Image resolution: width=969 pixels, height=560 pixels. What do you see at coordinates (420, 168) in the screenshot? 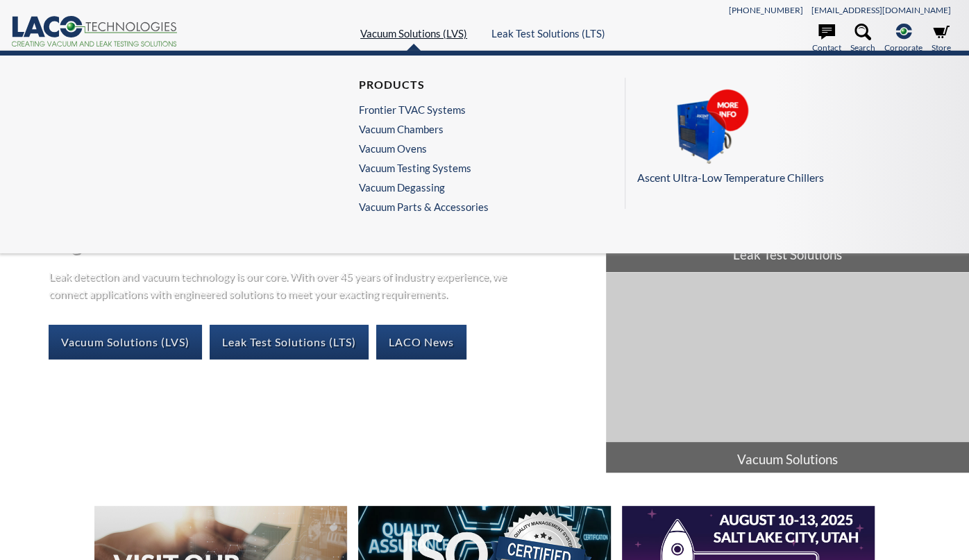
I see `a: Vacuum Testing Systems` at bounding box center [420, 168].